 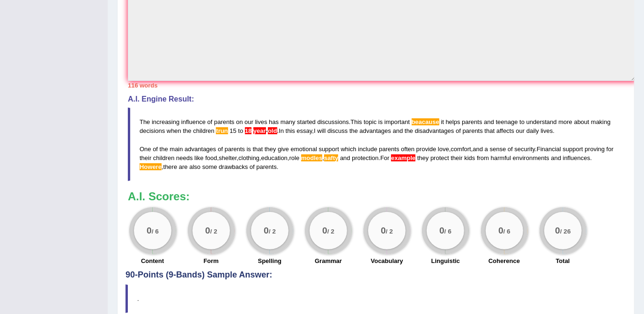 What do you see at coordinates (145, 122) in the screenshot?
I see `span: The` at bounding box center [145, 122].